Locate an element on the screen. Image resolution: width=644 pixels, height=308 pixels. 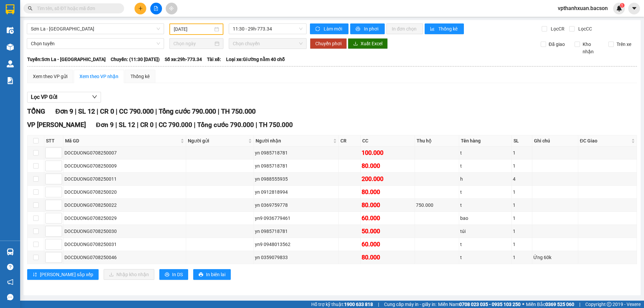
div: DOCDUONG0708250007 is located at coordinates (125, 153).